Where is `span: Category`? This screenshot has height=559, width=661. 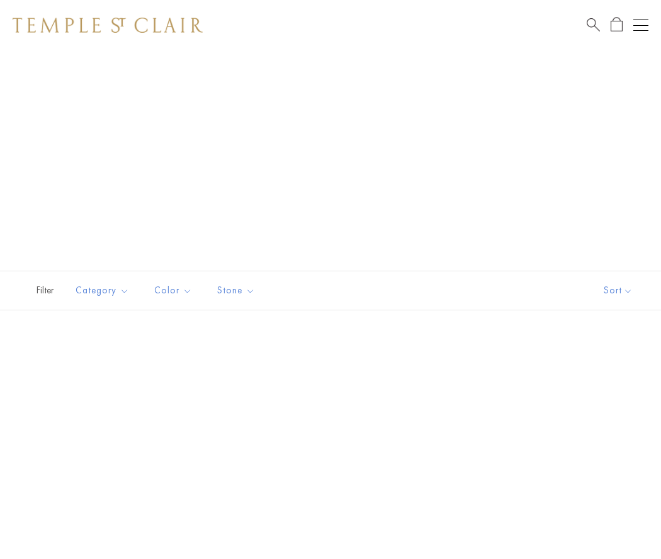 span: Category is located at coordinates (104, 290).